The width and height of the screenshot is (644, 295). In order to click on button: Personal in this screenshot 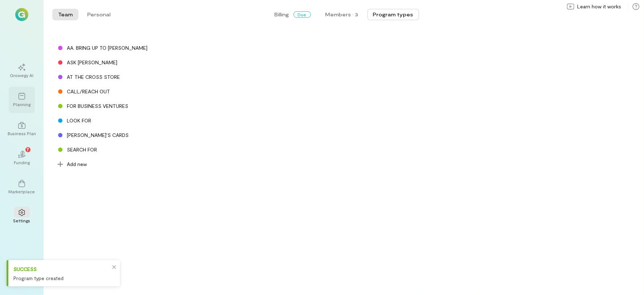, I will do `click(99, 15)`.